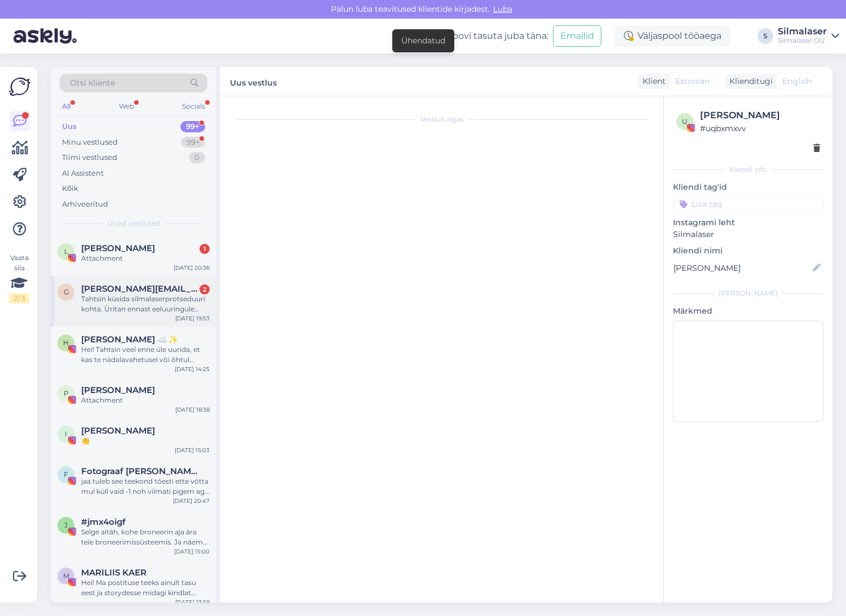 The width and height of the screenshot is (846, 616). I want to click on div: Hei! Ma postituse teeks ainult tasu eest ja storydesse midagi kindlat lubada ei saa. Kui olete hu..., so click(146, 588).